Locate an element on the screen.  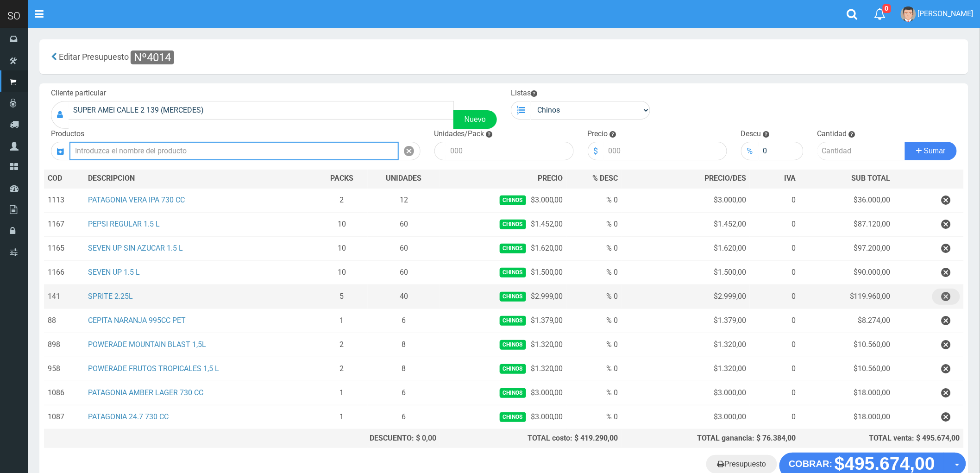
div: TOTAL ganancia: $ 76.384,00 is located at coordinates (711, 438).